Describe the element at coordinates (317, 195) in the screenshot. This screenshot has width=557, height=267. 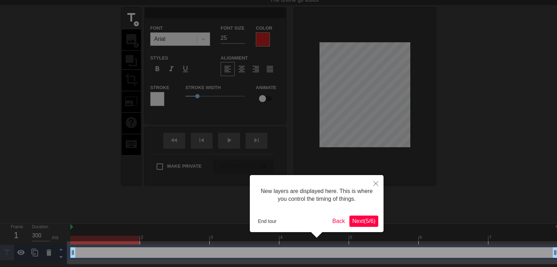
I see `div: New layers are displayed here. This is where you control the timing of things.` at that location.